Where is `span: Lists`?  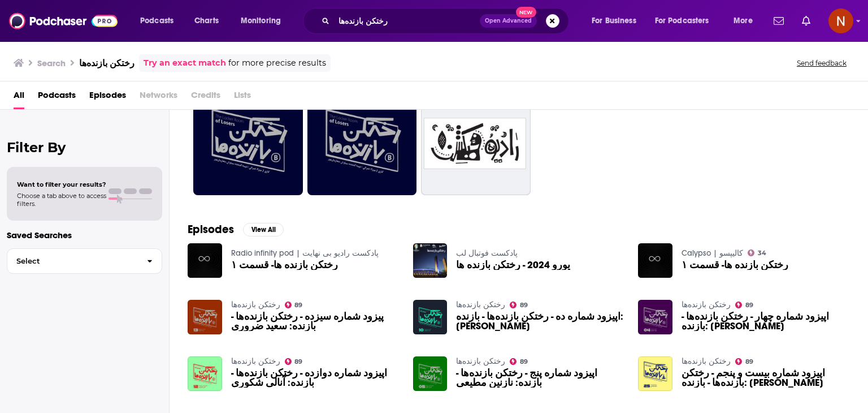 span: Lists is located at coordinates (242, 97).